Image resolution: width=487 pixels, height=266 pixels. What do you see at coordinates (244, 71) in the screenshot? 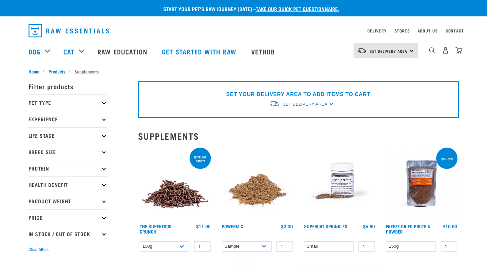
I see `nav: breadcrumbs` at bounding box center [244, 71].